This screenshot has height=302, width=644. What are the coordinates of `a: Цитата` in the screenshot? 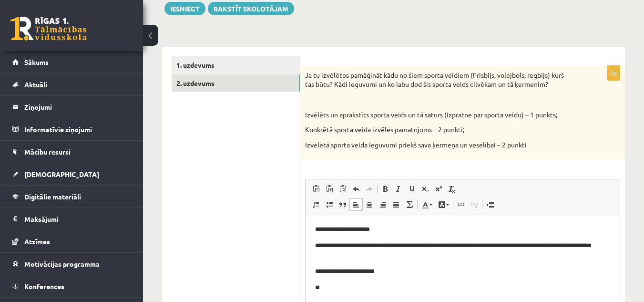 It's located at (343, 204).